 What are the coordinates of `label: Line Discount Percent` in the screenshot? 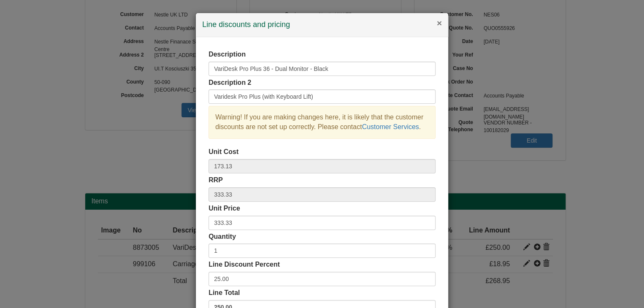 It's located at (244, 265).